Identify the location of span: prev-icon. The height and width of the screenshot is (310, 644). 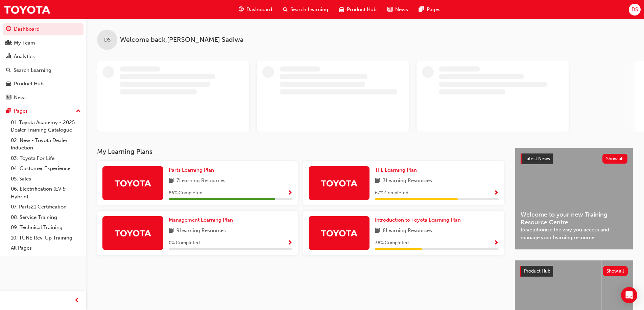
(77, 301).